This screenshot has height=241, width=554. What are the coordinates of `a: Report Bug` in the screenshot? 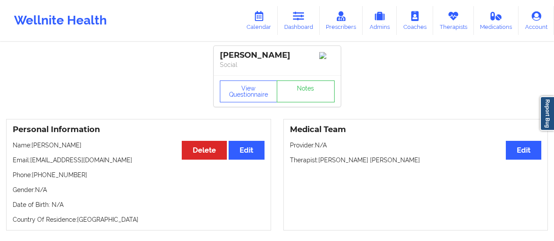 It's located at (547, 113).